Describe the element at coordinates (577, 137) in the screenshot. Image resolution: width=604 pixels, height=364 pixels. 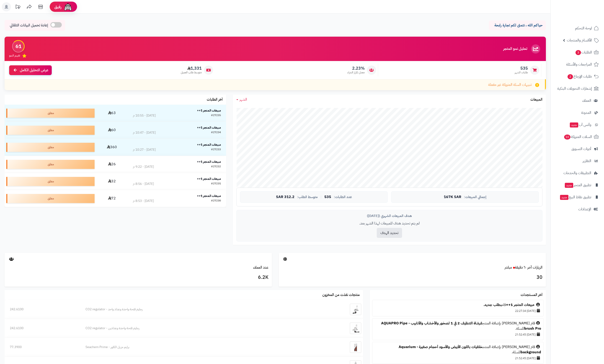
I see `a: السلات المتروكة10` at that location.